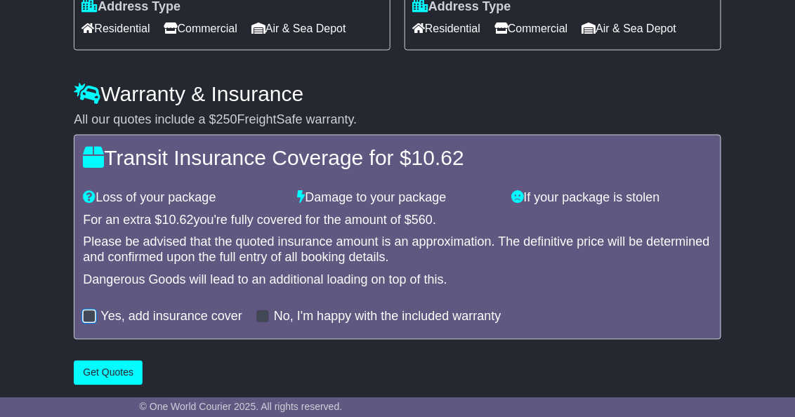  What do you see at coordinates (397, 221) in the screenshot?
I see `div: For an extra $ you're fully covered for the amount of $ .` at bounding box center [397, 221].